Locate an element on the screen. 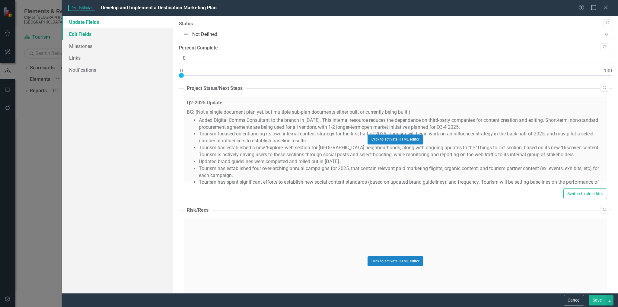 This screenshot has width=618, height=307. span: Initiative is located at coordinates (82, 8).